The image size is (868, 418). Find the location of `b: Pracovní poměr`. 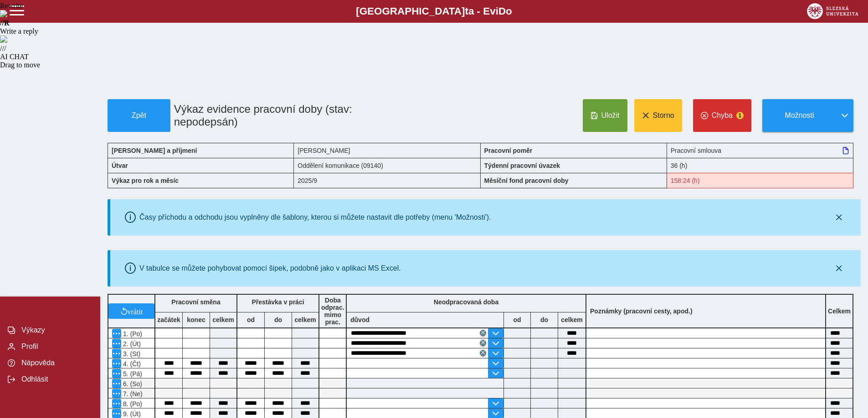

b: Pracovní poměr is located at coordinates (509, 151).